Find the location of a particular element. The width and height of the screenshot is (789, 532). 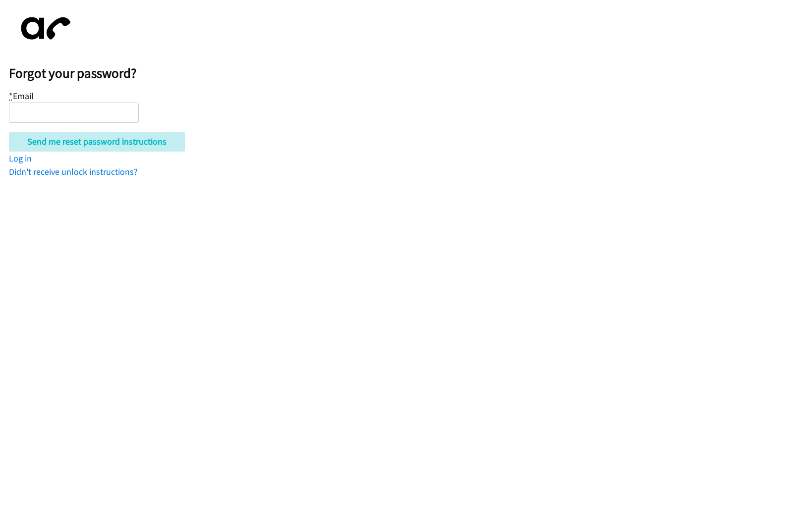

abbr: required is located at coordinates (11, 96).